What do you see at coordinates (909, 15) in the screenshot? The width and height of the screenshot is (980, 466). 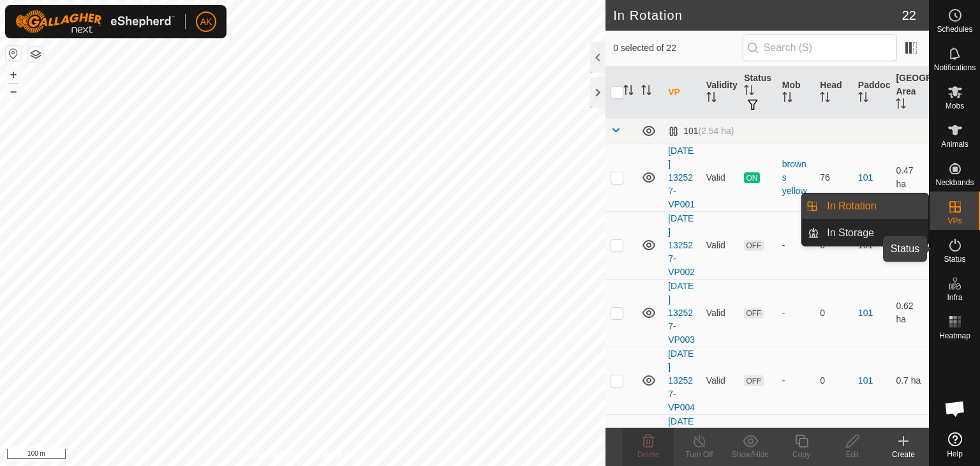 I see `span: 22` at bounding box center [909, 15].